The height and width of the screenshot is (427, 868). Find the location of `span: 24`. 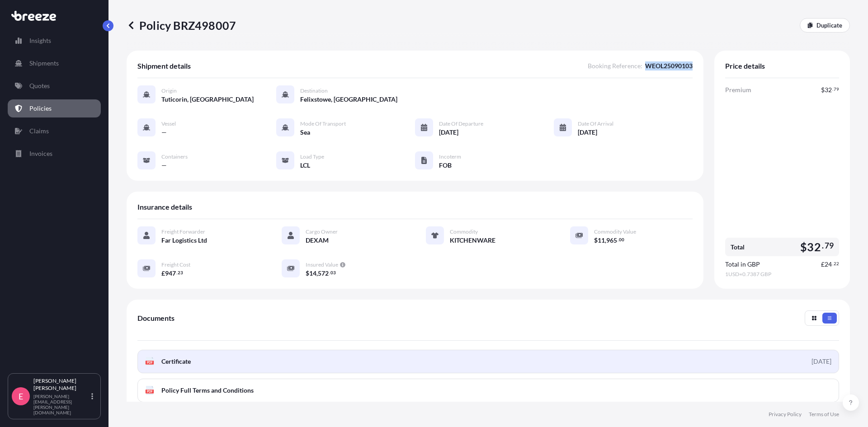

span: 24 is located at coordinates (828, 265).